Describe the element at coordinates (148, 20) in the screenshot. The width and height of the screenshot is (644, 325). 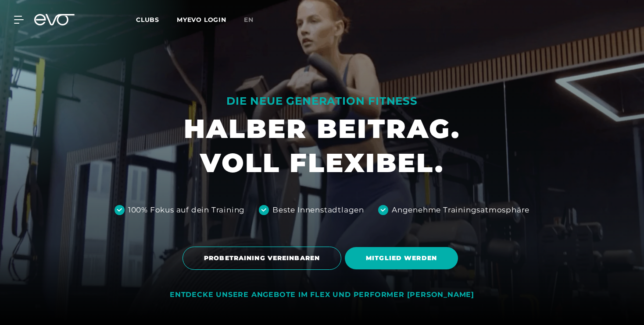
I see `span: Clubs` at that location.